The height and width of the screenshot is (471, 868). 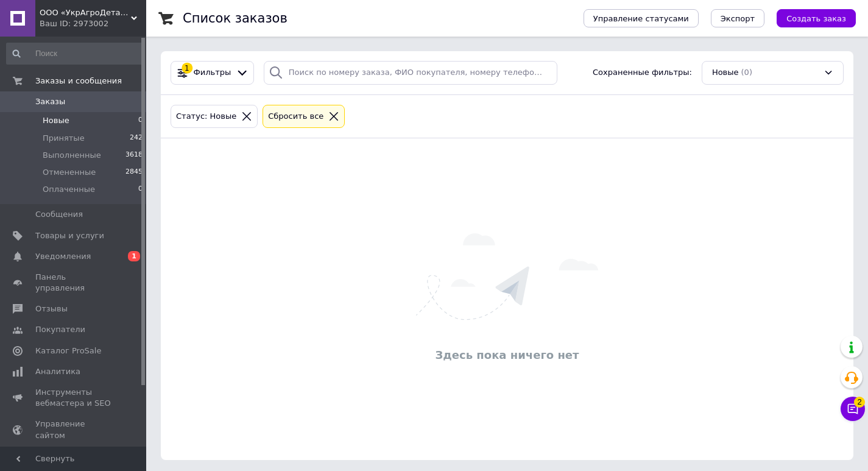 What do you see at coordinates (69, 172) in the screenshot?
I see `span: Отмененные` at bounding box center [69, 172].